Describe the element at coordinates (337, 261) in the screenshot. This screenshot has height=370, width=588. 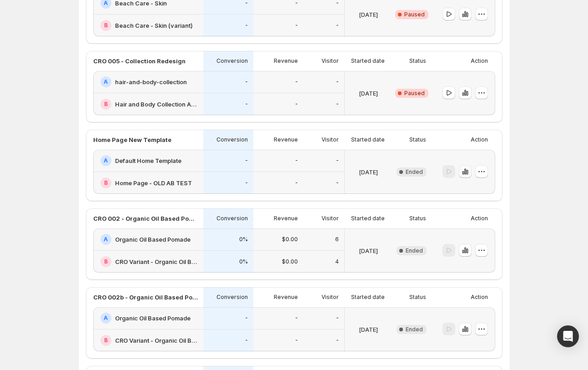
I see `p: 4` at that location.